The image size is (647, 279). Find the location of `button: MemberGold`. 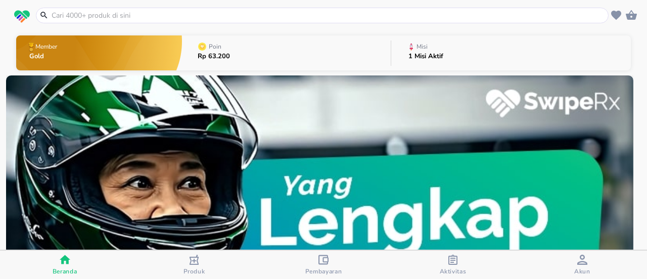

button: MemberGold is located at coordinates (99, 53).